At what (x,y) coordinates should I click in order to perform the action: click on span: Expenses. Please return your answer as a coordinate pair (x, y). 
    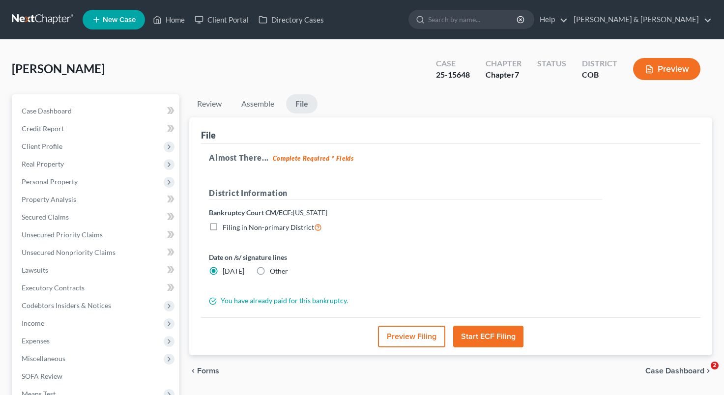
    Looking at the image, I should click on (35, 341).